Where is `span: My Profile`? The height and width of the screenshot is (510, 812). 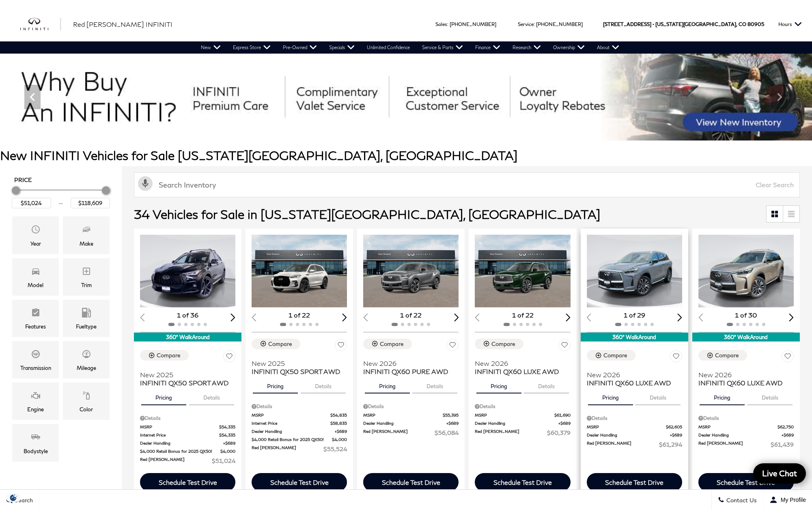
span: My Profile is located at coordinates (792, 500).